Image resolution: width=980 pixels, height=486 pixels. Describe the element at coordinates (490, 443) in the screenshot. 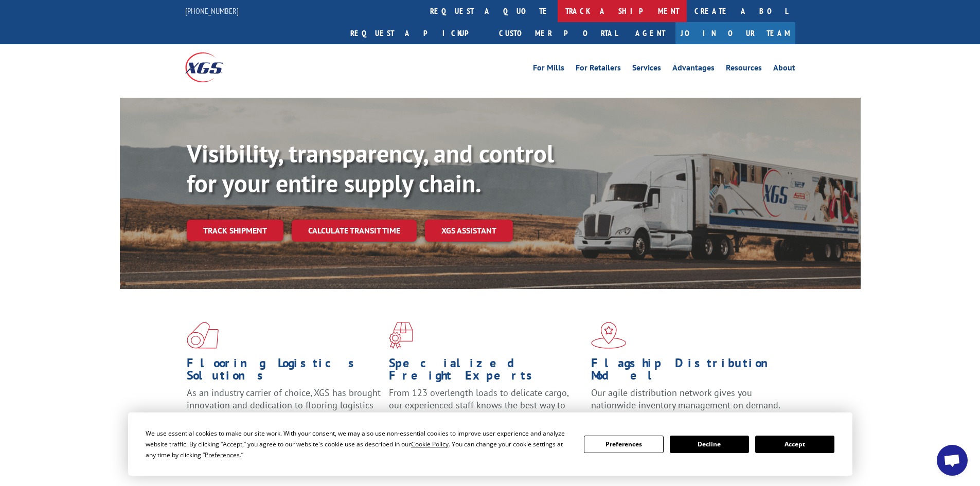

I see `div: Cookie Consent Prompt` at that location.